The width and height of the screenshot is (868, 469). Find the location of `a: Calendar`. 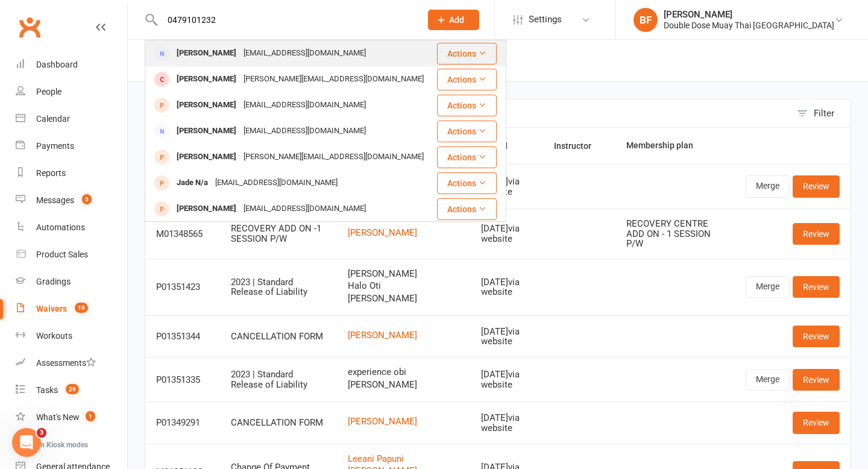

a: Calendar is located at coordinates (71, 119).